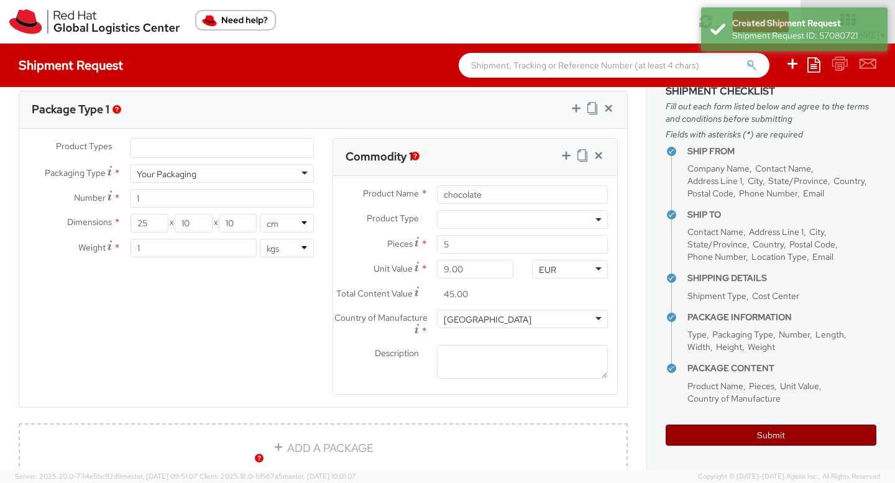 The height and width of the screenshot is (483, 895). Describe the element at coordinates (771, 91) in the screenshot. I see `h3: Shipment Checklist` at that location.